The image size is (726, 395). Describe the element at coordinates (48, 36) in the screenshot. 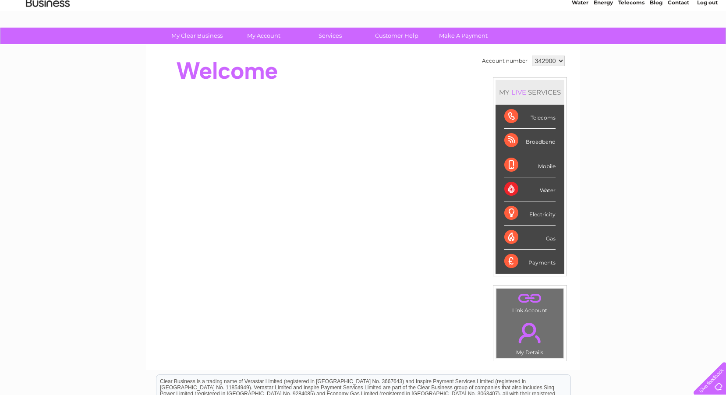

I see `img: logo.png` at that location.